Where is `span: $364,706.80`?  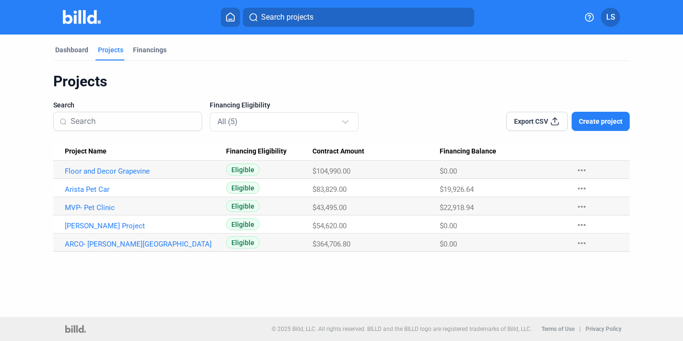
span: $364,706.80 is located at coordinates (331, 244).